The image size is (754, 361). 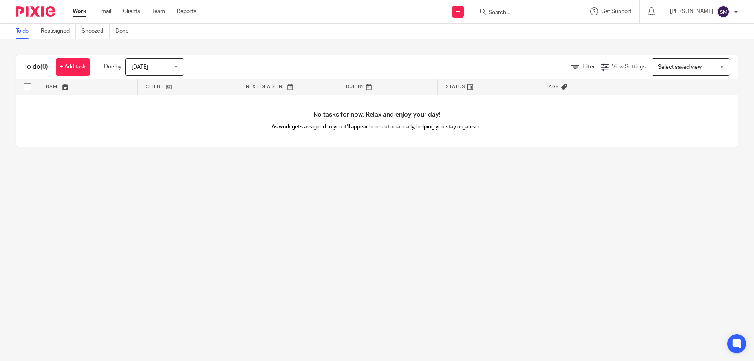 I want to click on img: Pixie, so click(x=35, y=11).